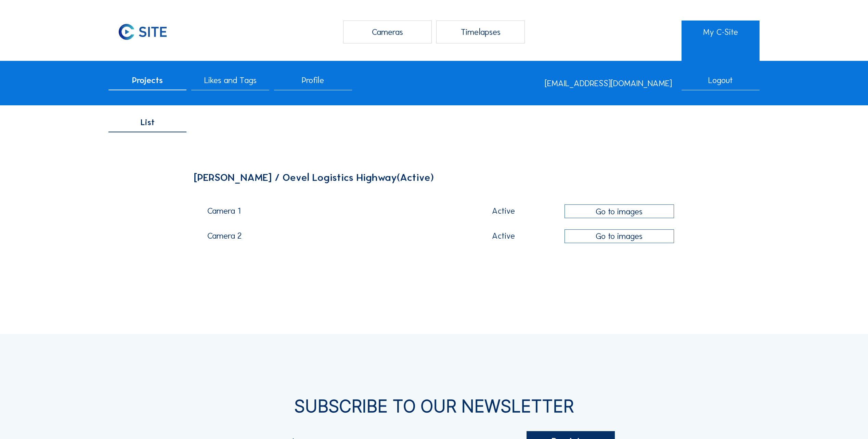 The image size is (868, 439). What do you see at coordinates (147, 122) in the screenshot?
I see `span: List` at bounding box center [147, 122].